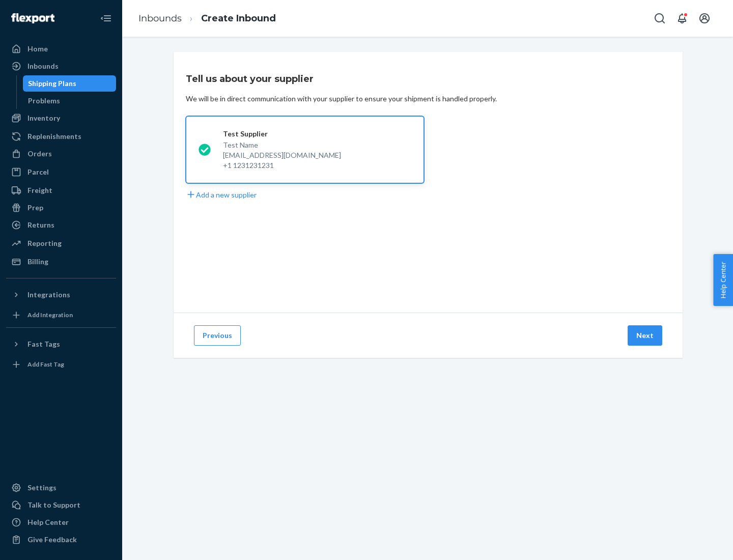 The width and height of the screenshot is (733, 560). What do you see at coordinates (38, 172) in the screenshot?
I see `div: Parcel` at bounding box center [38, 172].